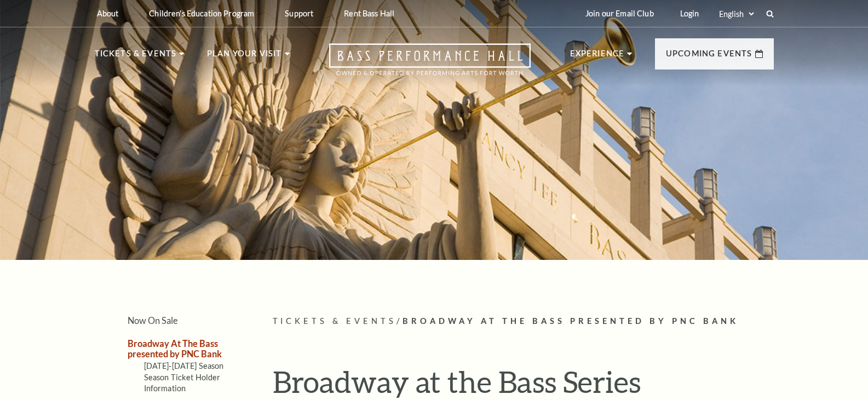 The image size is (868, 400). I want to click on p: About, so click(108, 13).